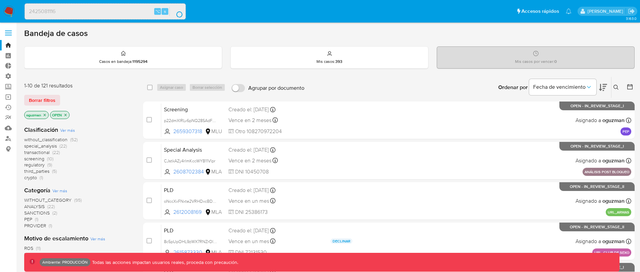 Image resolution: width=640 pixels, height=272 pixels. What do you see at coordinates (105, 11) in the screenshot?
I see `input: Buscar usuario o caso...` at bounding box center [105, 11].